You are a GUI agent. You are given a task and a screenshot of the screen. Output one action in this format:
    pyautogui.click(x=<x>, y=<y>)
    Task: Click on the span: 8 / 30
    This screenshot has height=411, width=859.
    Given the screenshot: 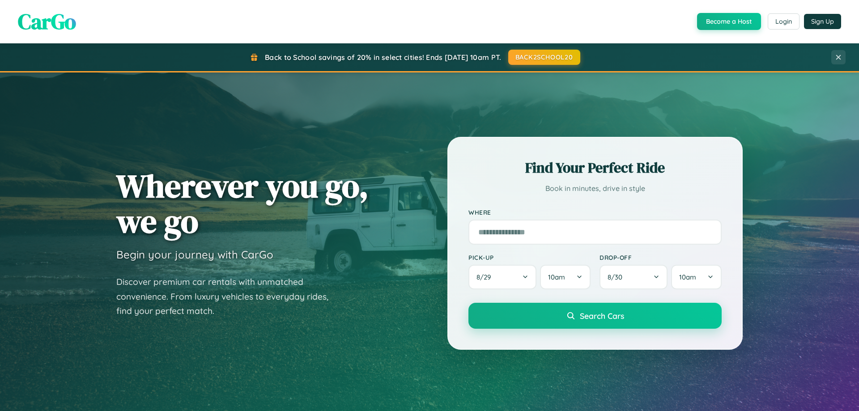 What is the action you would take?
    pyautogui.click(x=617, y=277)
    